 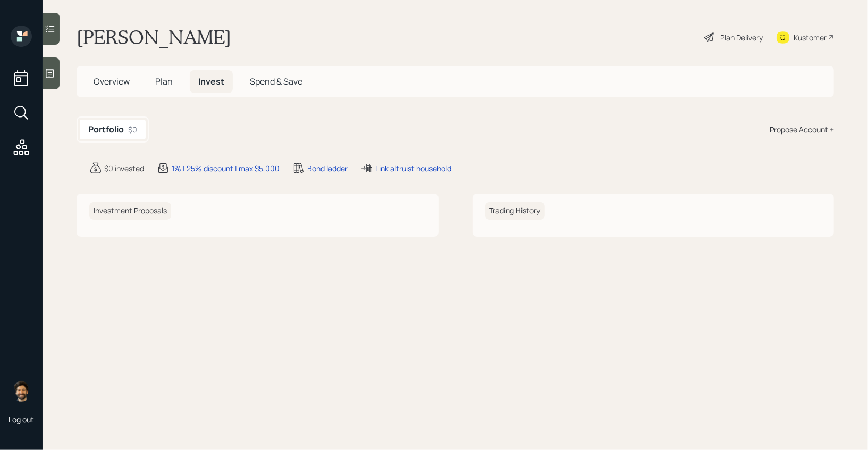 I want to click on img: eric-schwartz-headshot.png, so click(x=21, y=391).